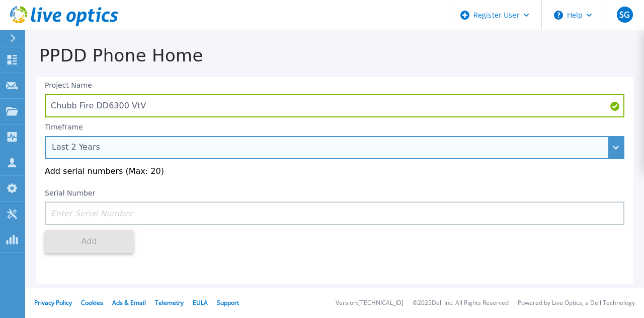 The width and height of the screenshot is (644, 318). Describe the element at coordinates (335, 56) in the screenshot. I see `h1: PPDD Phone Home` at that location.